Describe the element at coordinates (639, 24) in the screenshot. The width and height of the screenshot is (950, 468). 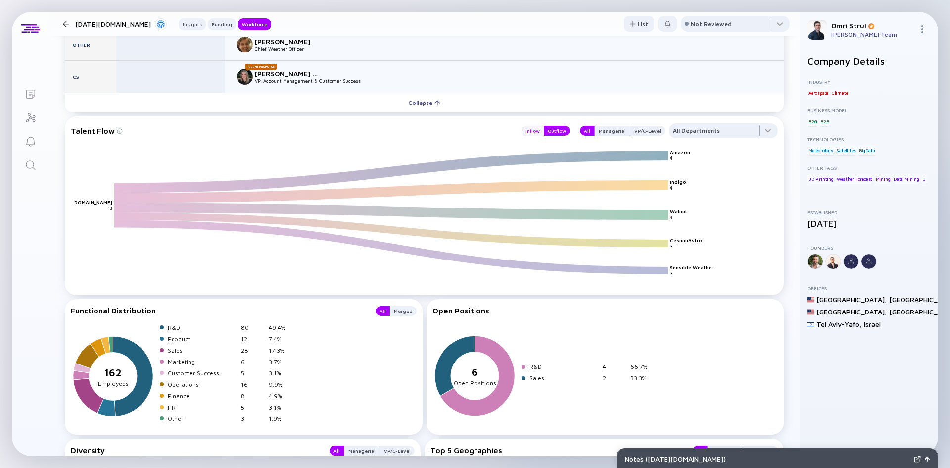
I see `div: List` at that location.